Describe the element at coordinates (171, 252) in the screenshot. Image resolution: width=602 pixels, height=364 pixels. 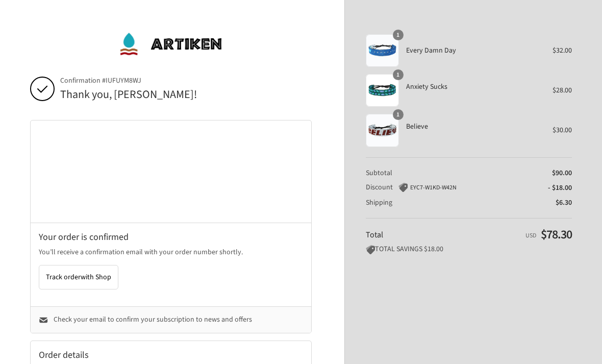
I see `p: You’ll receive a confirmation email with your order number shortly.` at that location.